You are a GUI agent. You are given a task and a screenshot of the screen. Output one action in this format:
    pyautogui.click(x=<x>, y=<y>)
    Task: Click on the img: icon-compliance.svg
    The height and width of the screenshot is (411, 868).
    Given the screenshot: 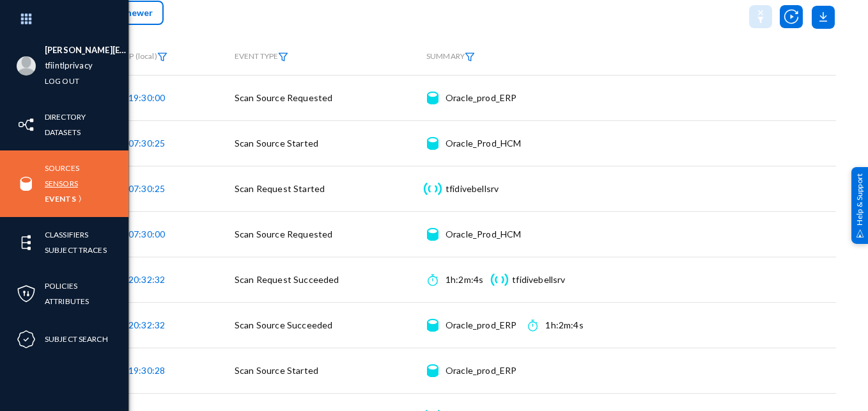 What is the action you would take?
    pyautogui.click(x=26, y=339)
    